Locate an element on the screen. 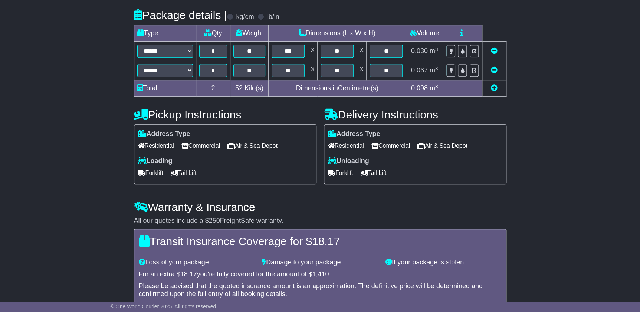 The width and height of the screenshot is (640, 312). div: For an extra $ you're fully covered for the amount of $ . is located at coordinates (320, 274).